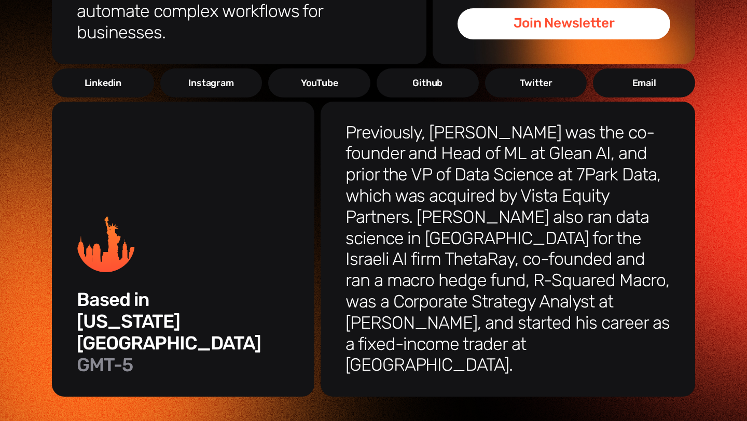 The width and height of the screenshot is (747, 421). What do you see at coordinates (644, 83) in the screenshot?
I see `a: Email` at bounding box center [644, 83].